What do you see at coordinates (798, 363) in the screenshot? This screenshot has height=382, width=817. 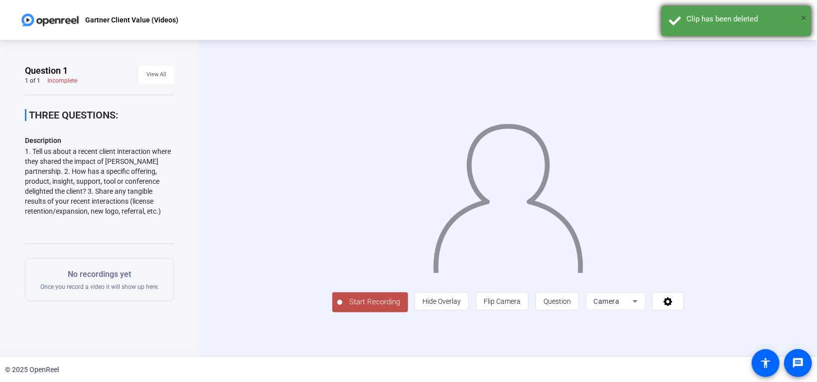 I see `mat-icon: message` at bounding box center [798, 363].